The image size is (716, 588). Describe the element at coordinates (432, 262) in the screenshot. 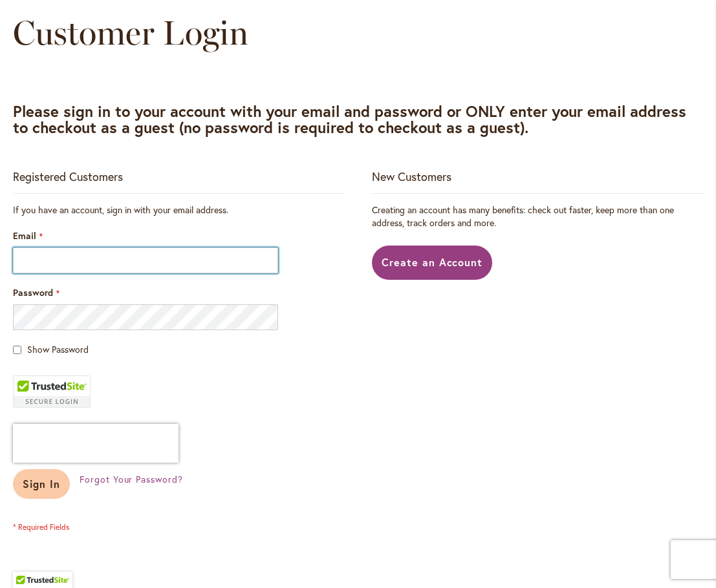

I see `a: Create an Account` at that location.